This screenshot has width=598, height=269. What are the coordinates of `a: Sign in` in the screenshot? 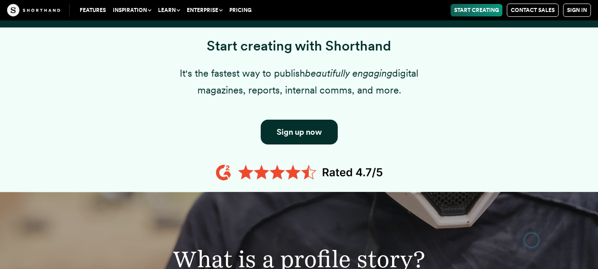 It's located at (576, 10).